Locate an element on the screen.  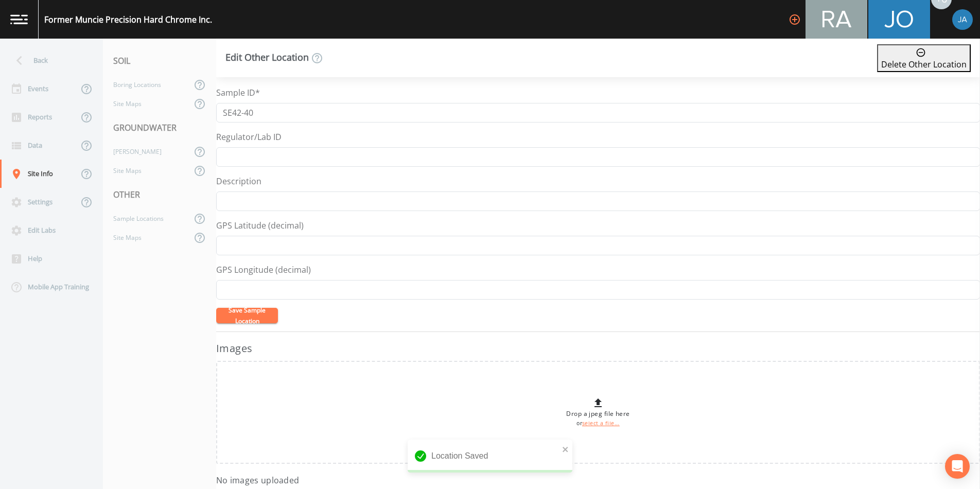
div: Open Intercom Messenger is located at coordinates (957, 466).